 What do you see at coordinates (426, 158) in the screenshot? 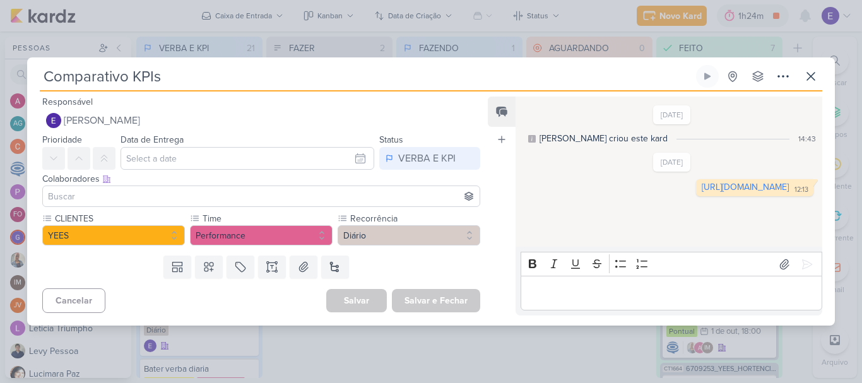
I see `div: VERBA E KPI` at bounding box center [426, 158].